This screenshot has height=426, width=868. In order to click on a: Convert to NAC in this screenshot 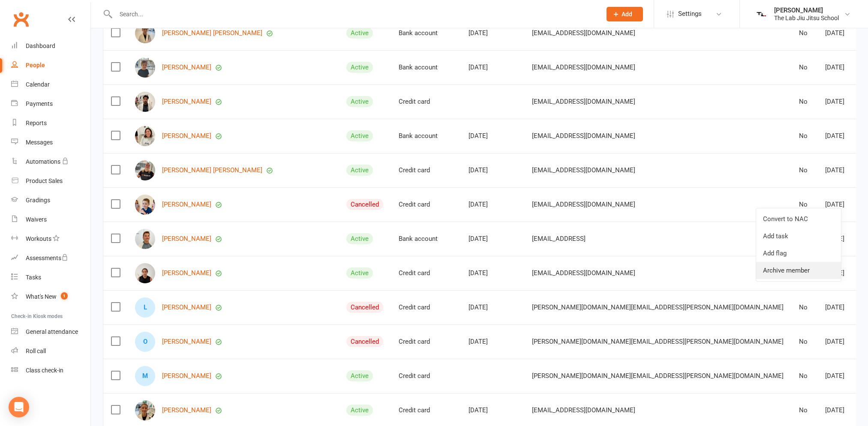, I will do `click(799, 219)`.